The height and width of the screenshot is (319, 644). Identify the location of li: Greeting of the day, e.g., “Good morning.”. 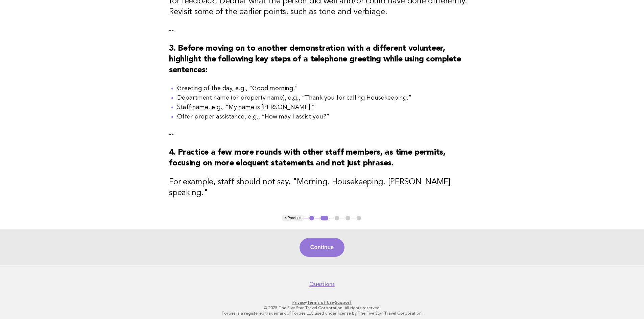
(326, 88).